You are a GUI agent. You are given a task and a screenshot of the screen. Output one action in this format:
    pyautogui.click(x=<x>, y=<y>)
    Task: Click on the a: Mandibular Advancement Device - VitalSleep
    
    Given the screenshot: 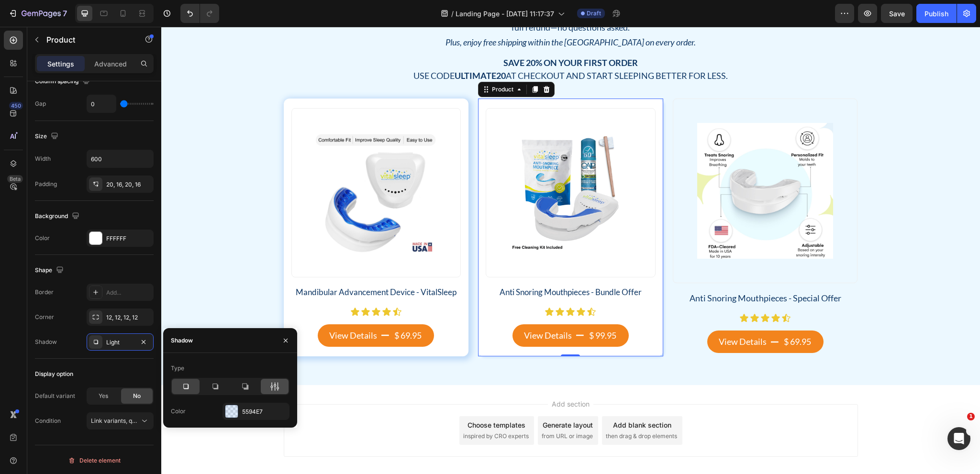 What is the action you would take?
    pyautogui.click(x=215, y=166)
    